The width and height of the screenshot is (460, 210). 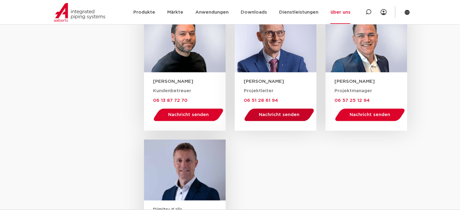 I want to click on font: Märkte, so click(x=175, y=12).